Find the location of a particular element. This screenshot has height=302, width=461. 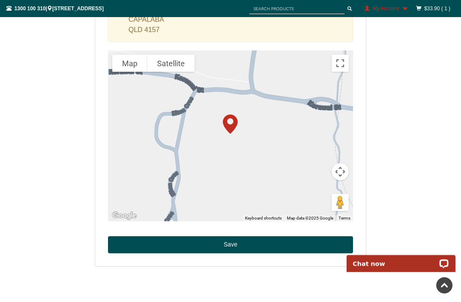

button: Show satellite imagery is located at coordinates (171, 63).